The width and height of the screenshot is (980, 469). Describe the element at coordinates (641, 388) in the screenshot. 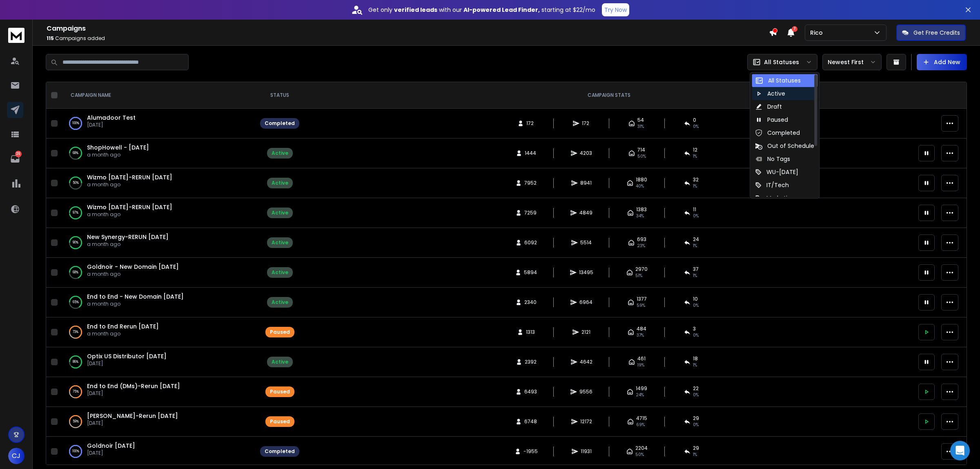

I see `span: 1499` at that location.